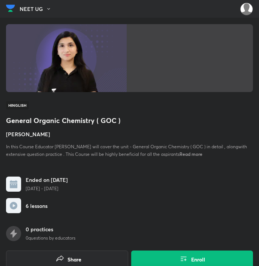  Describe the element at coordinates (11, 9) in the screenshot. I see `a: Company Logo` at that location.